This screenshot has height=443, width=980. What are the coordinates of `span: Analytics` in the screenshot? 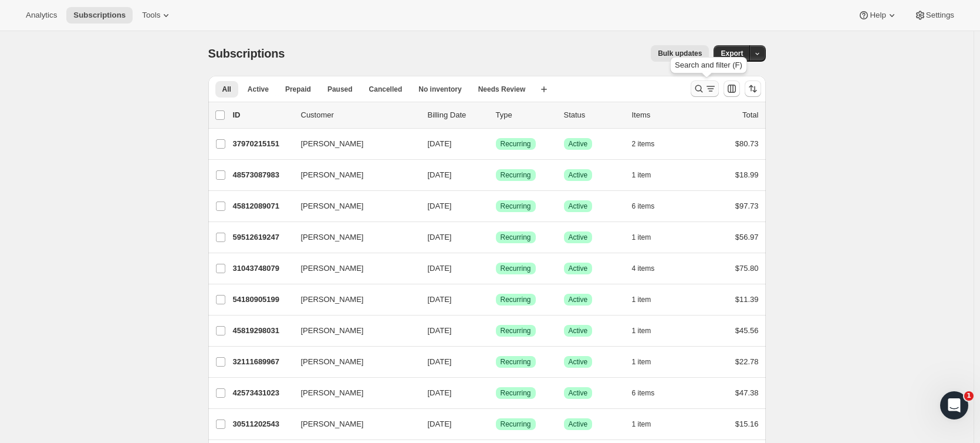 It's located at (41, 16).